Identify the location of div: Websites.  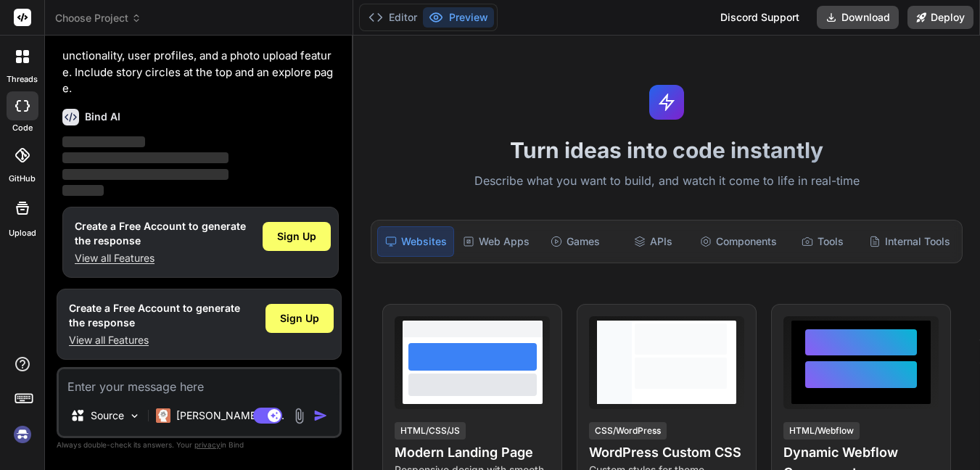
(415, 241).